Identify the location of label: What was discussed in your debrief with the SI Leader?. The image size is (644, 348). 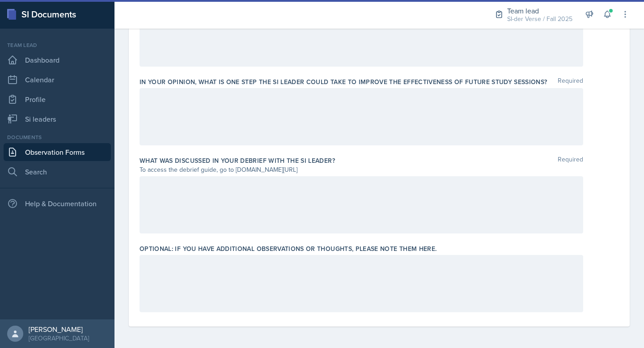
(237, 161).